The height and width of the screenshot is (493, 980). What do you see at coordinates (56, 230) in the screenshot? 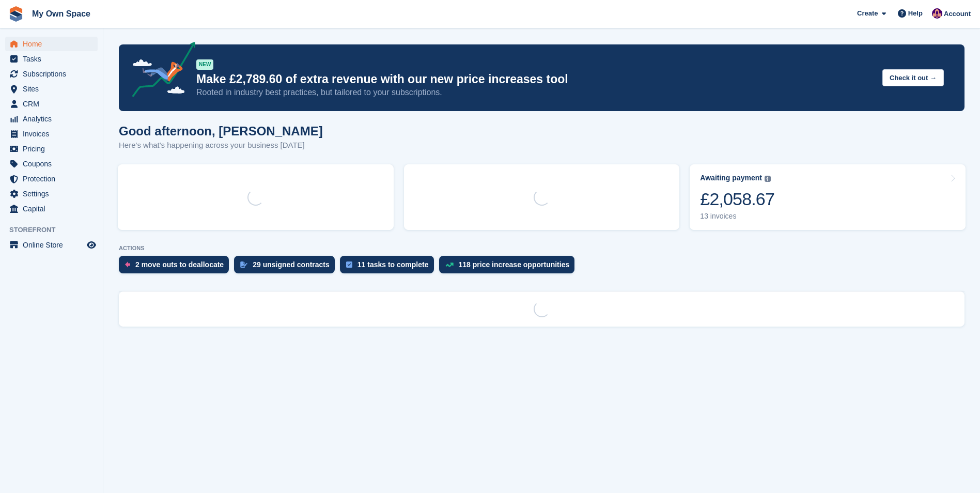
I see `span: Storefront` at bounding box center [56, 230].